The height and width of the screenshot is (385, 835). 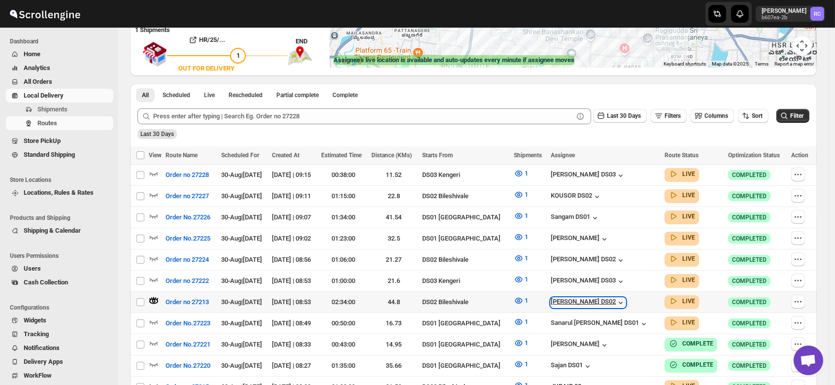 What do you see at coordinates (454, 60) in the screenshot?
I see `label: Assignee's live location is available and auto-updates every minute if assignee moves` at bounding box center [454, 60].